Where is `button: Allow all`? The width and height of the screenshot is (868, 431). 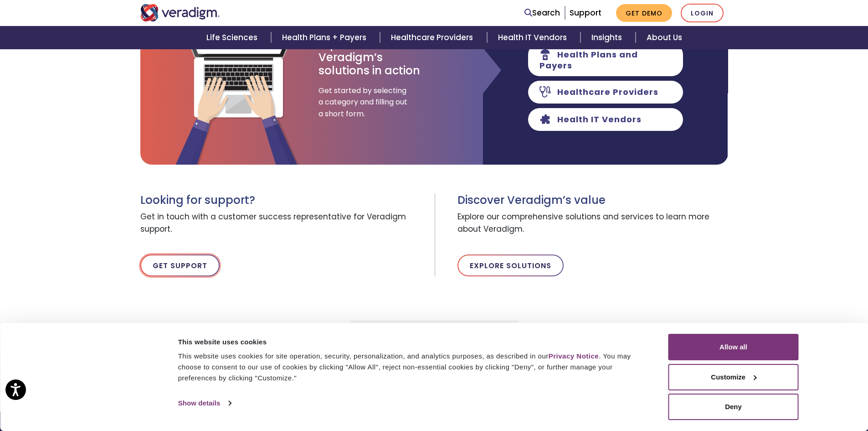 button: Allow all is located at coordinates (734, 347).